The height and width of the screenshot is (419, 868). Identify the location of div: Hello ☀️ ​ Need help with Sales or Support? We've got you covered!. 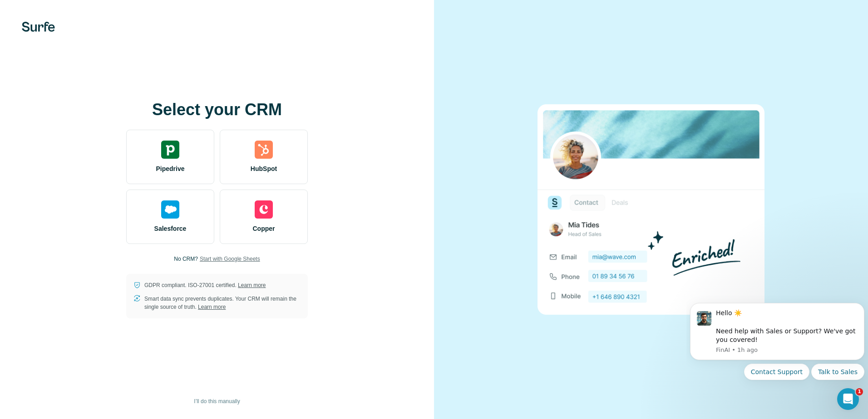
(101, 35).